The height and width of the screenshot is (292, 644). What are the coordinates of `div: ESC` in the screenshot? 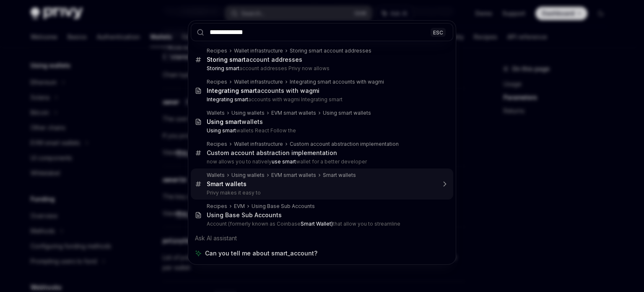 It's located at (438, 32).